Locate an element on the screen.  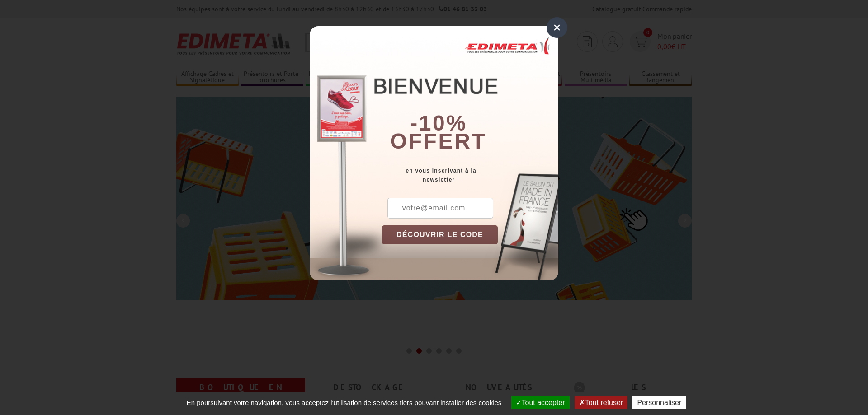
b: -10% is located at coordinates (438, 123).